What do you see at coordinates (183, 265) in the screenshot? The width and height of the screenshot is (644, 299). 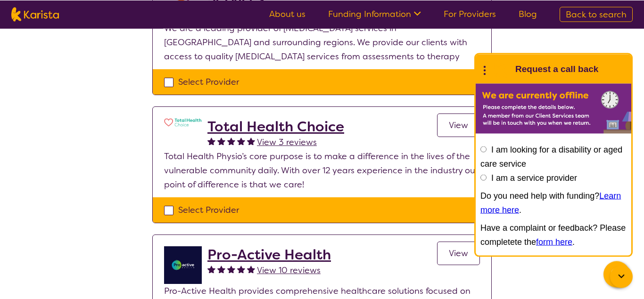 I see `img: jdgr5huzsaqxc1wfufya.png` at bounding box center [183, 265].